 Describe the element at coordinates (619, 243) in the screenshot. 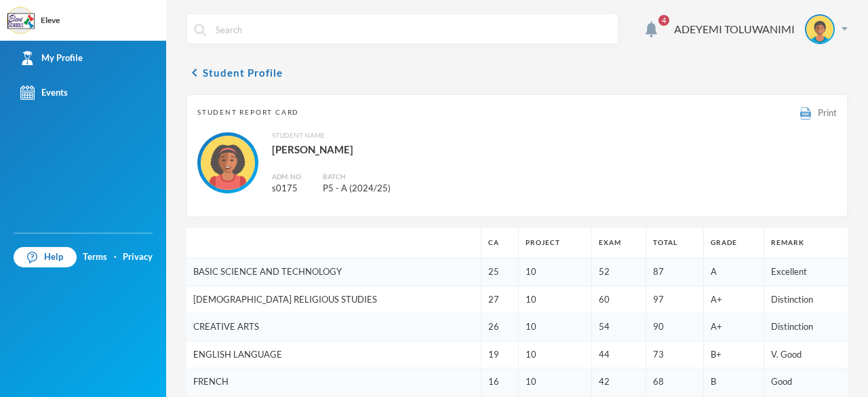

I see `th: Exam` at that location.